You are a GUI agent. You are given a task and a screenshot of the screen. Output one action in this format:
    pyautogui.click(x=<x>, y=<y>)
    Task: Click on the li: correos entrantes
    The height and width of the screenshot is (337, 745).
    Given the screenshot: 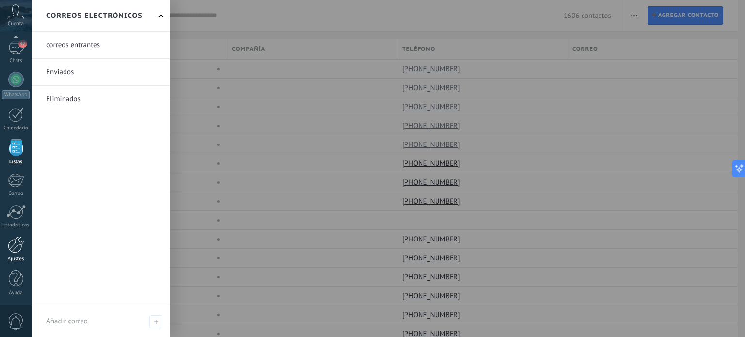 What is the action you would take?
    pyautogui.click(x=100, y=45)
    